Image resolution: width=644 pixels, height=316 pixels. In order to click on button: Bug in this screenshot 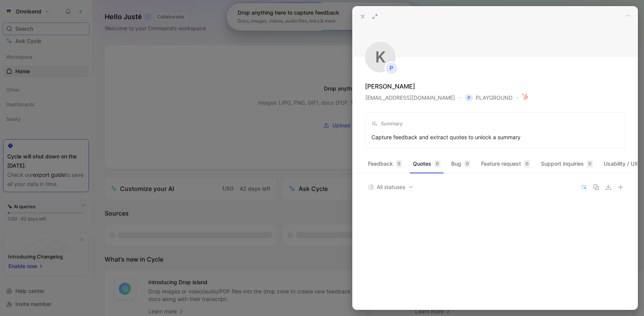, I will do `click(461, 164)`.